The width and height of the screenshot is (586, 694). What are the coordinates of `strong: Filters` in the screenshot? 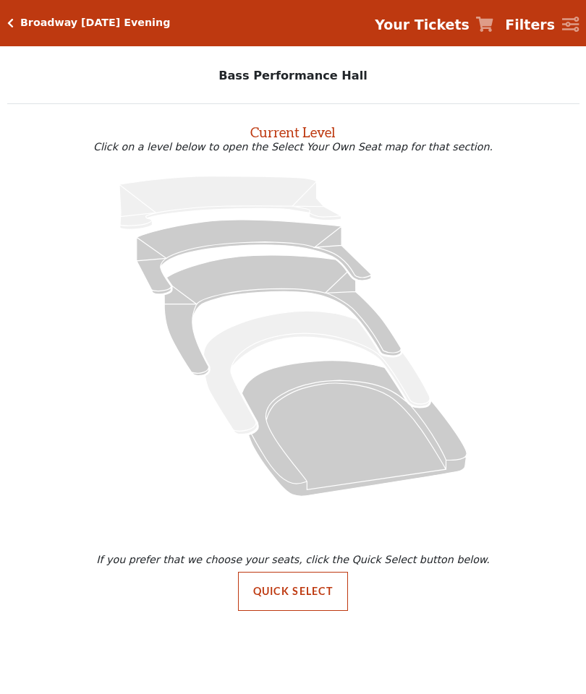 It's located at (529, 25).